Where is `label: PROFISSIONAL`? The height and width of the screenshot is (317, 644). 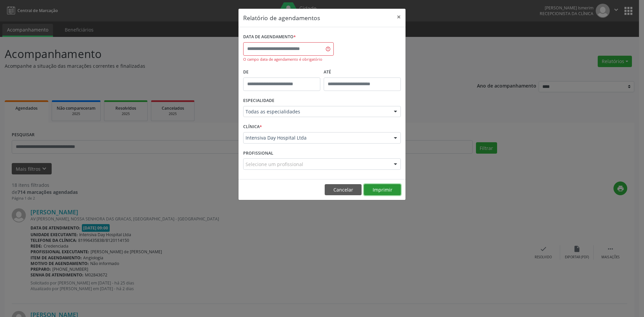
label: PROFISSIONAL is located at coordinates (258, 153).